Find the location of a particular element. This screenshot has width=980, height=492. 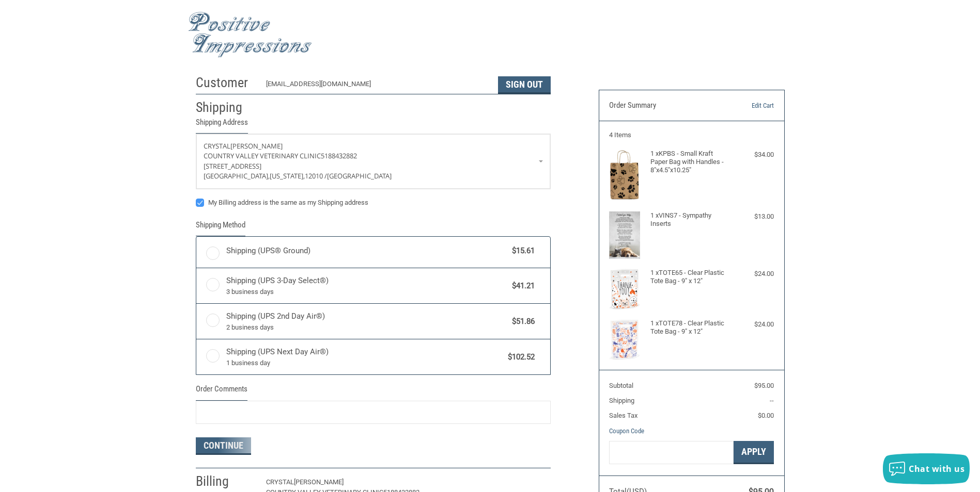

span: 12010 / is located at coordinates (316, 176).